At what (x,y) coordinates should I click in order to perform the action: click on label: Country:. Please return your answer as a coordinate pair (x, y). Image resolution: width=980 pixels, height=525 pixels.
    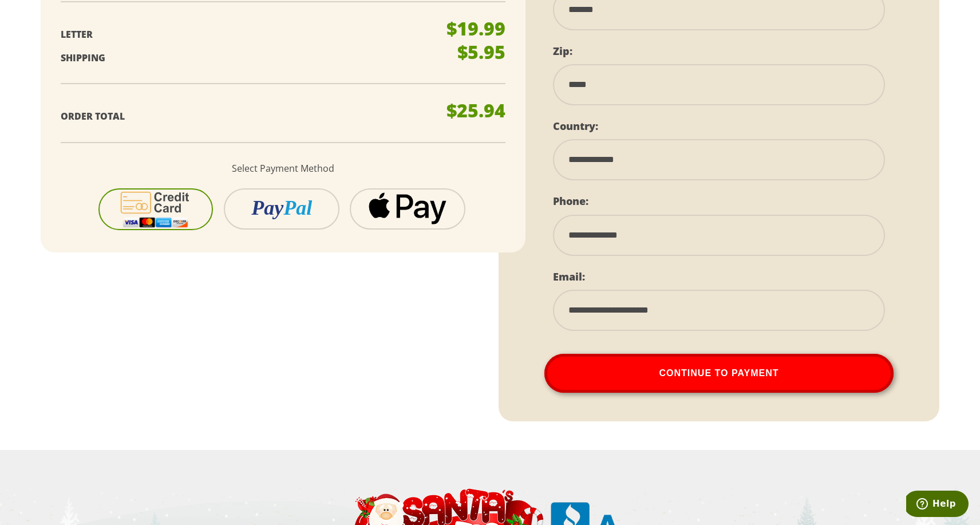
    Looking at the image, I should click on (575, 126).